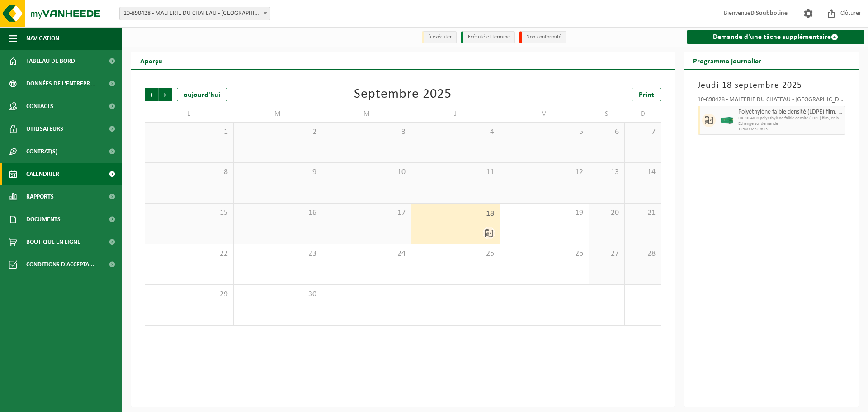 This screenshot has height=412, width=868. Describe the element at coordinates (151, 95) in the screenshot. I see `span: Précédent` at that location.